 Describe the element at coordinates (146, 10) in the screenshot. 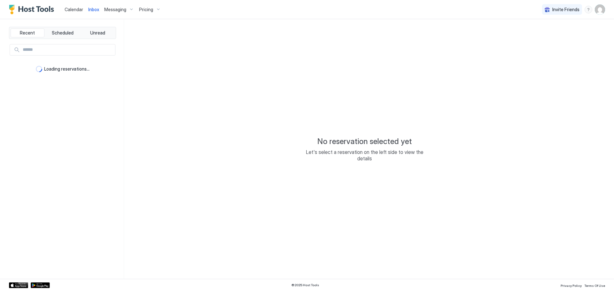

I see `span: Pricing` at that location.